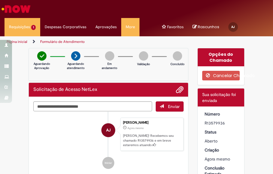 The height and width of the screenshot is (174, 273). What do you see at coordinates (93, 106) in the screenshot?
I see `textarea: Digite sua mensagem aqui...` at bounding box center [93, 106].